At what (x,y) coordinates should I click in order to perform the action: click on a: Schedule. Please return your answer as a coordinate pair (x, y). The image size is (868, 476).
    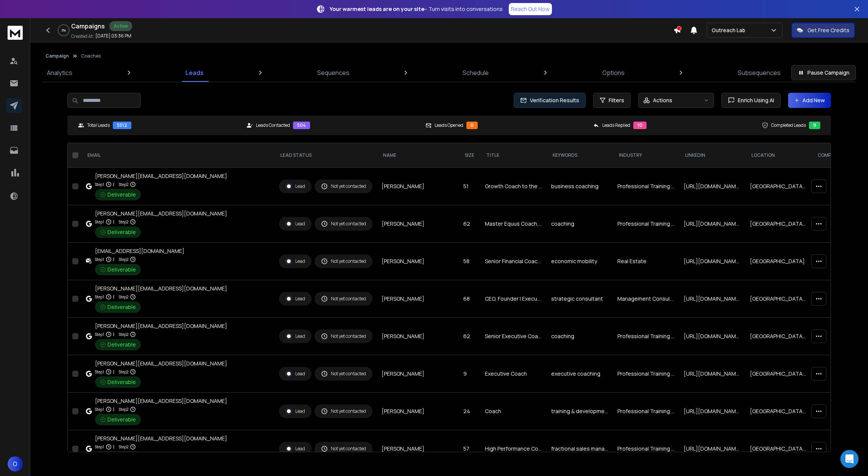
    Looking at the image, I should click on (476, 73).